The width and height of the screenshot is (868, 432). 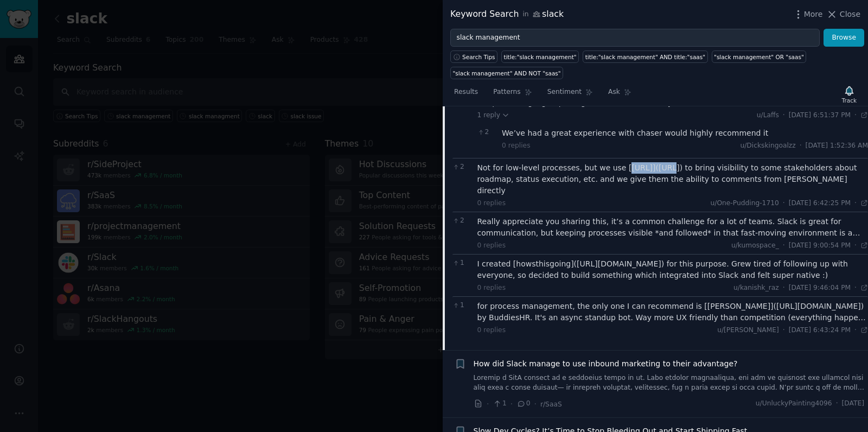 What do you see at coordinates (506, 72) in the screenshot?
I see `a: "slack management" AND NOT "saas"` at bounding box center [506, 72].